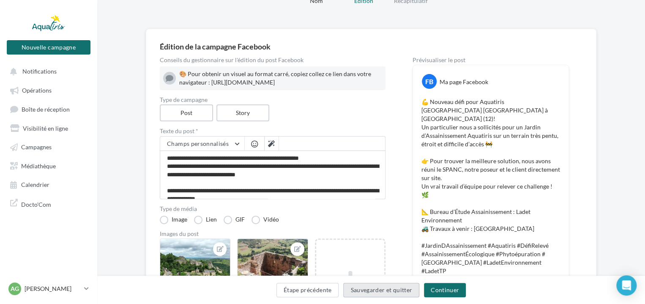 This screenshot has height=304, width=645. Describe the element at coordinates (202, 144) in the screenshot. I see `button: Champs personnalisés` at that location.